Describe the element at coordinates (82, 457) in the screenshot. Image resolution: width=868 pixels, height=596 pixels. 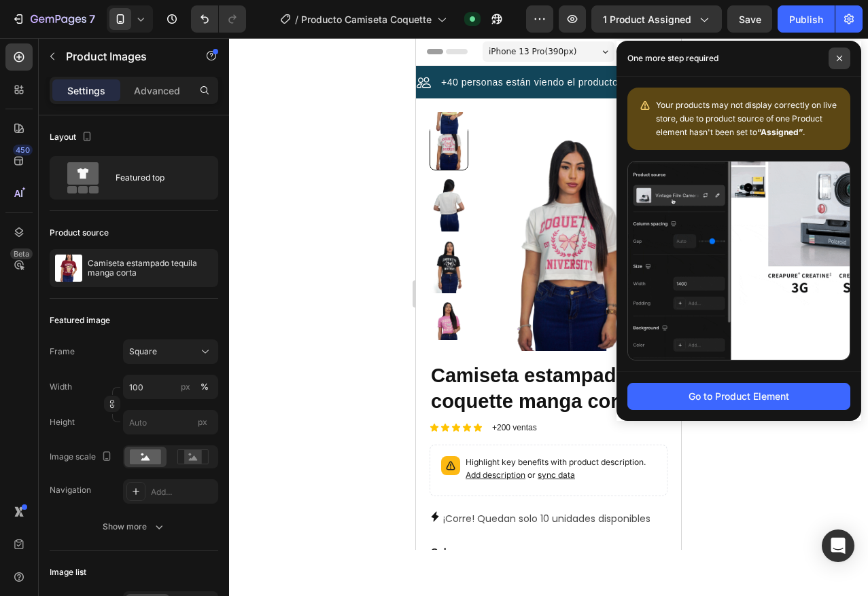
I see `div: Image scale` at that location.